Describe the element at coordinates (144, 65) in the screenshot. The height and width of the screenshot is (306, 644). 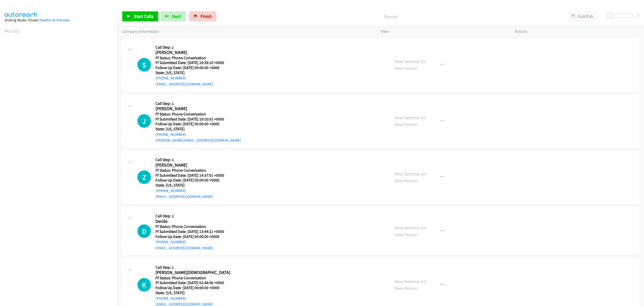
I see `h1: S` at that location.